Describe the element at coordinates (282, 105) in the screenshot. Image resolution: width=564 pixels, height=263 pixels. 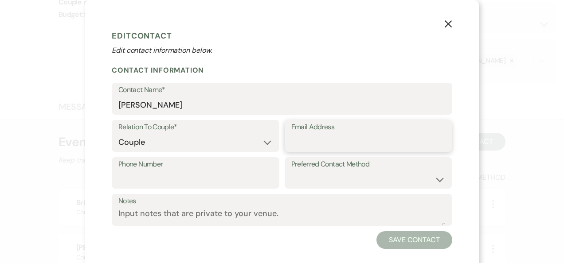
I see `input: First and Last Name` at that location.